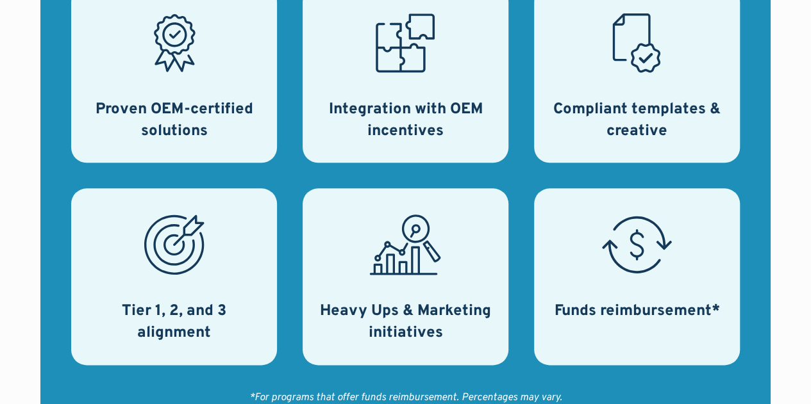  What do you see at coordinates (174, 121) in the screenshot?
I see `h3: Proven OEM-certified solutions` at bounding box center [174, 121].